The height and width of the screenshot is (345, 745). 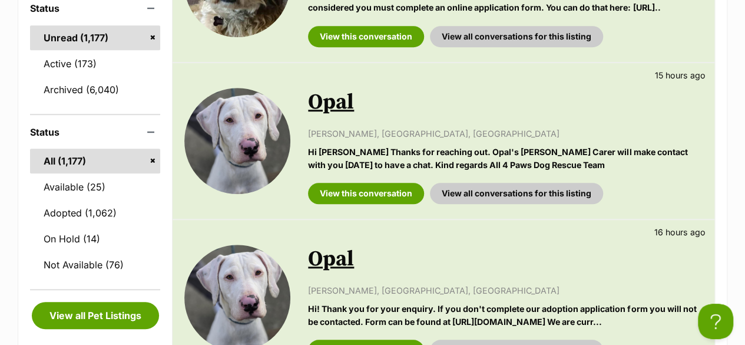 I want to click on a: Active (173), so click(x=95, y=64).